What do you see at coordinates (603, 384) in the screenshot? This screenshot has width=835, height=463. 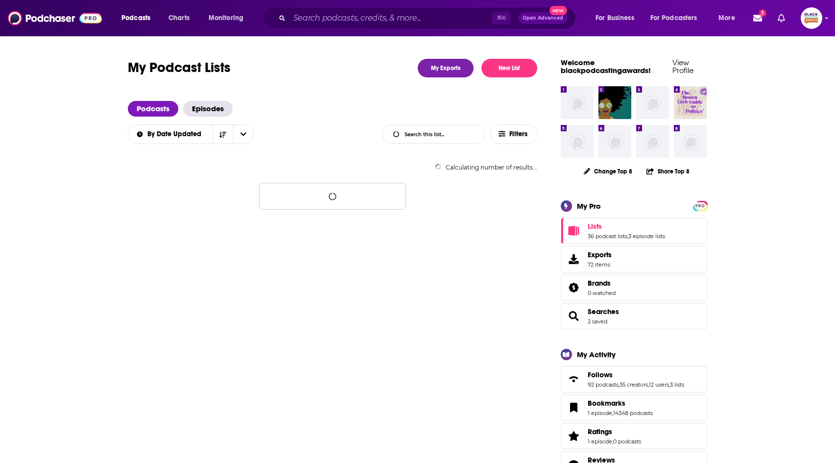 I see `a: 92 podcasts` at bounding box center [603, 384].